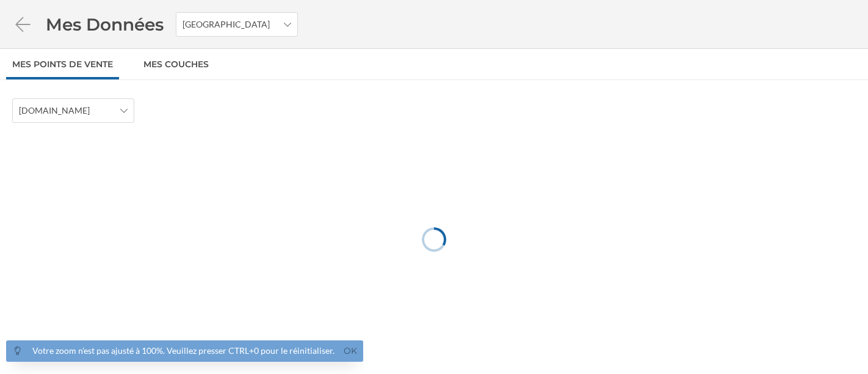 The width and height of the screenshot is (868, 374). What do you see at coordinates (183, 351) in the screenshot?
I see `div: Votre zoom n'est pas ajusté à 100%. Veuillez presser CTRL+0 pour le réinitialiser.` at bounding box center [183, 351].